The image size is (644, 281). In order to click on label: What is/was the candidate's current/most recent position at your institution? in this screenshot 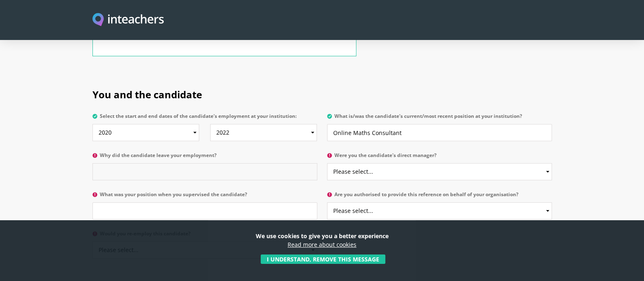, I will do `click(440, 119)`.